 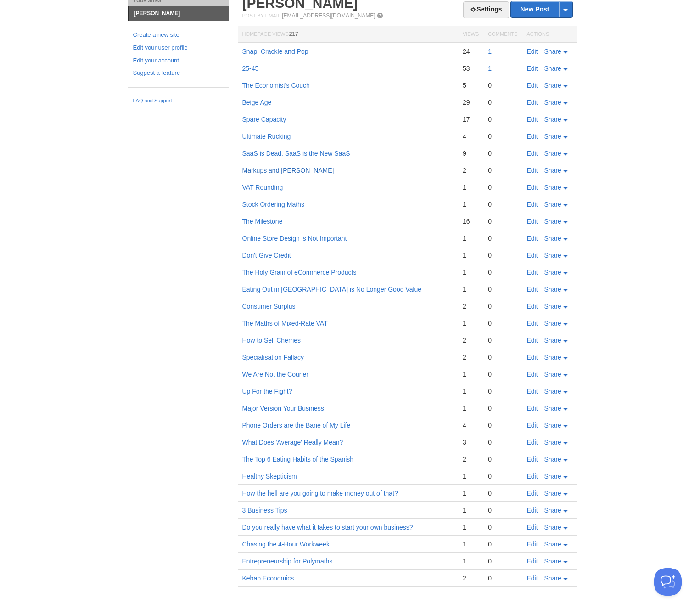 I want to click on a: Entrepreneurship for Polymaths, so click(x=288, y=561).